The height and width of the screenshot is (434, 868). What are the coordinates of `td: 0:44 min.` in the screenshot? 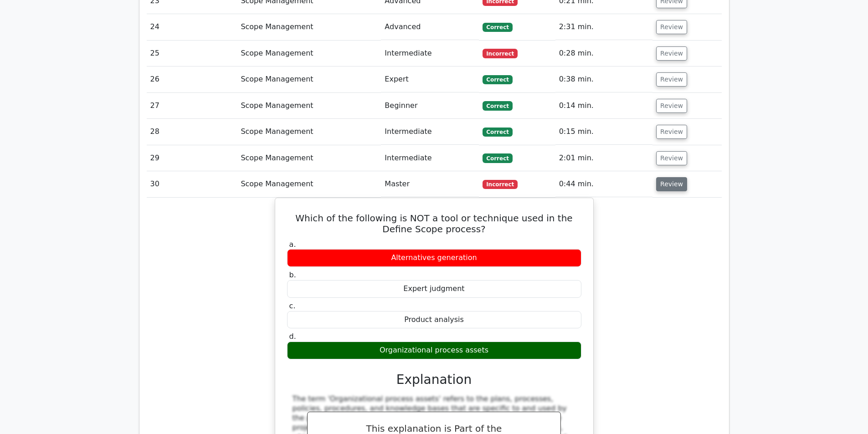 It's located at (603, 184).